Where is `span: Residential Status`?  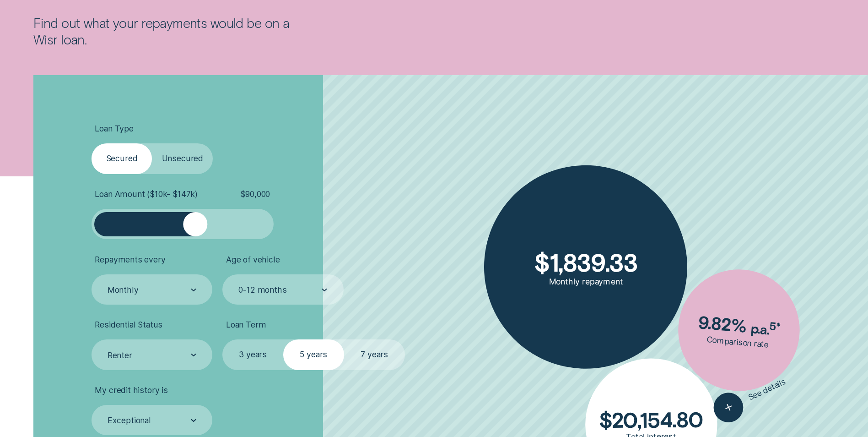 span: Residential Status is located at coordinates (128, 325).